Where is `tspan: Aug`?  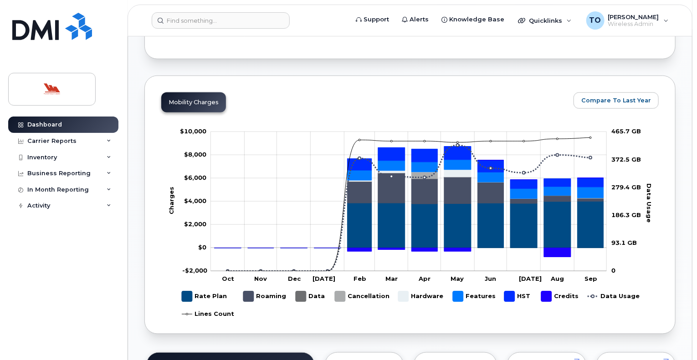
tspan: Aug is located at coordinates (557, 279).